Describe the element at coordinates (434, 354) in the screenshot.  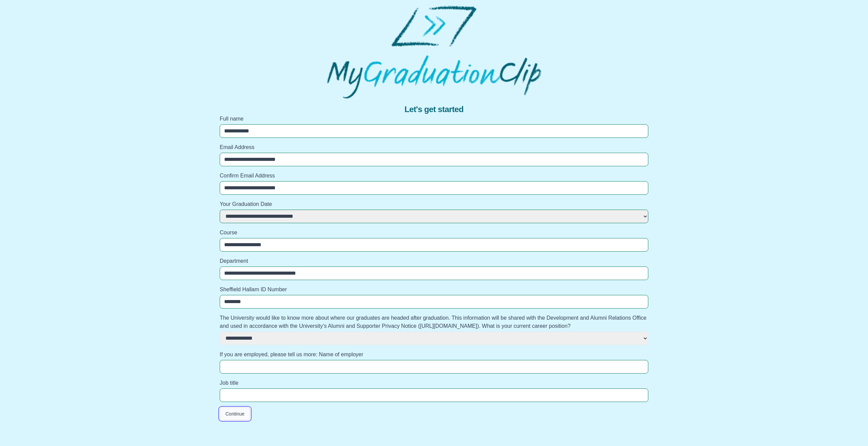
I see `label: If you are employed, please tell us more: Name of employer` at that location.